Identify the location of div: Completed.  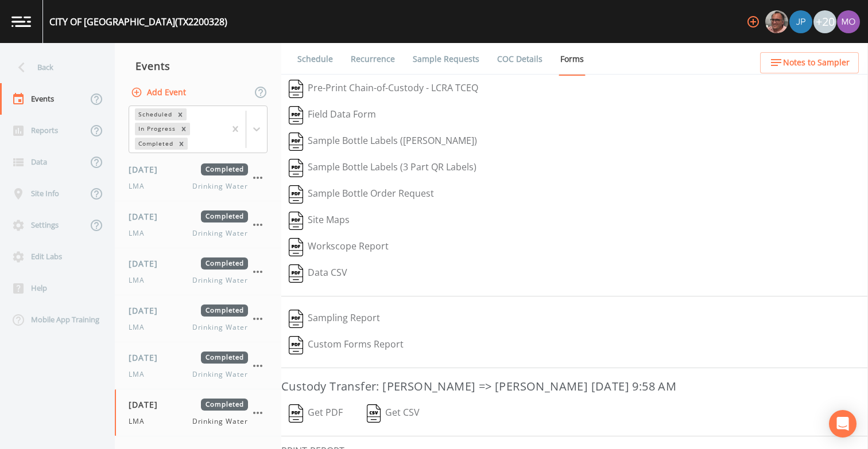
(155, 143).